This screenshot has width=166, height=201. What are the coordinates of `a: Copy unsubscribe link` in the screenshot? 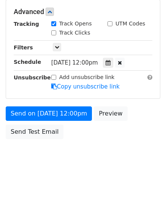 It's located at (86, 87).